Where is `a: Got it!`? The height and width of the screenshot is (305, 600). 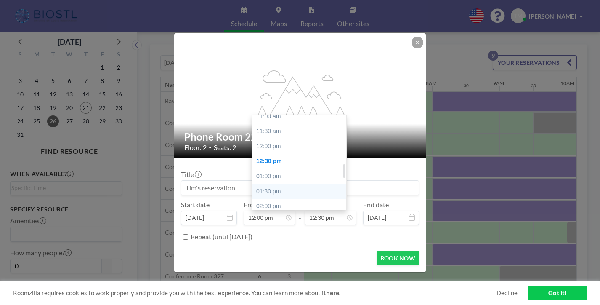 a: Got it! is located at coordinates (557, 292).